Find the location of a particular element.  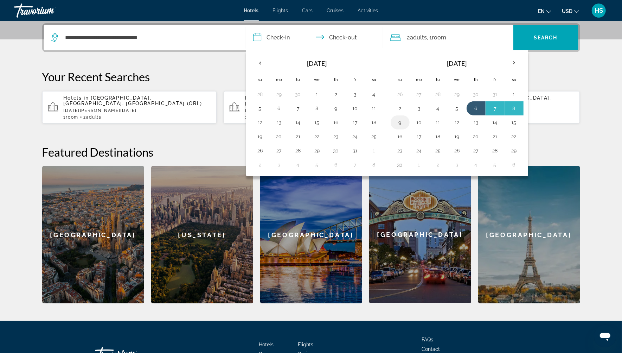

span: Hotels is located at coordinates (252, 11).